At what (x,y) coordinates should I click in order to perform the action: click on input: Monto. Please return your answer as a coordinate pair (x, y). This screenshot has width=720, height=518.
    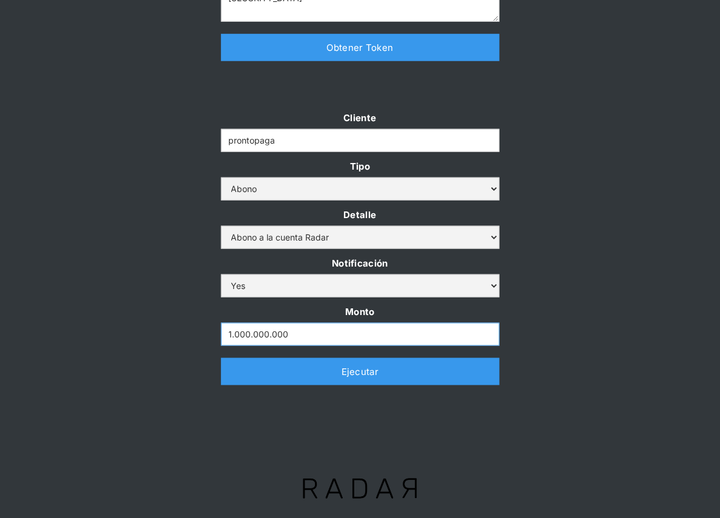
    Looking at the image, I should click on (360, 334).